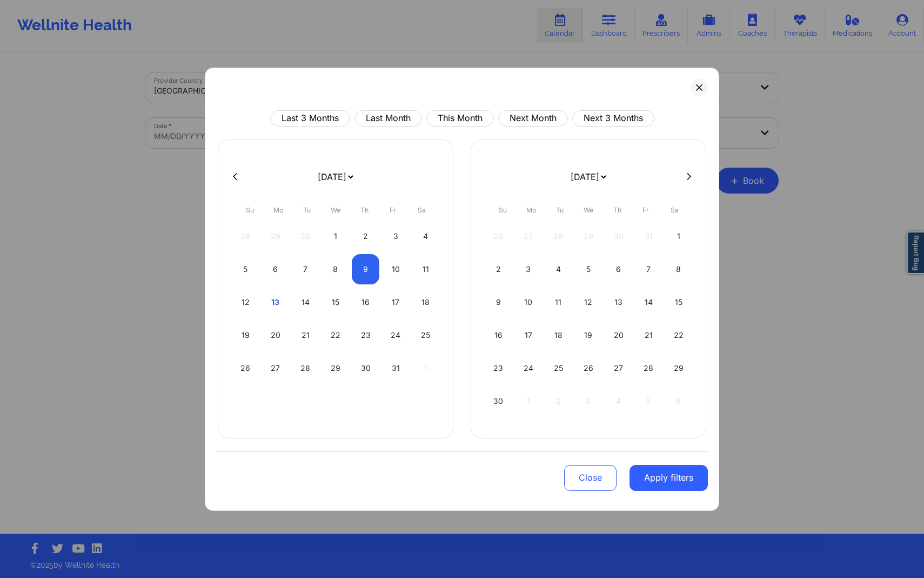 Image resolution: width=924 pixels, height=578 pixels. Describe the element at coordinates (498, 368) in the screenshot. I see `div: Sun Nov 23 2025` at that location.